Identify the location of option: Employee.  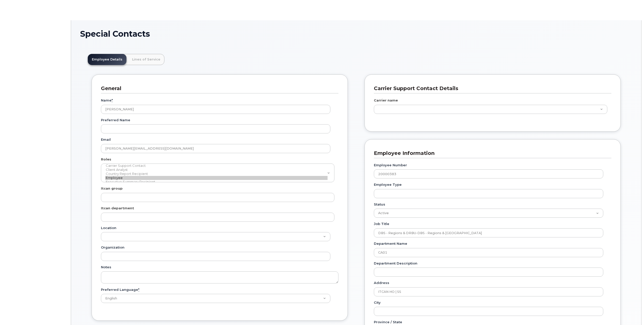
(216, 178).